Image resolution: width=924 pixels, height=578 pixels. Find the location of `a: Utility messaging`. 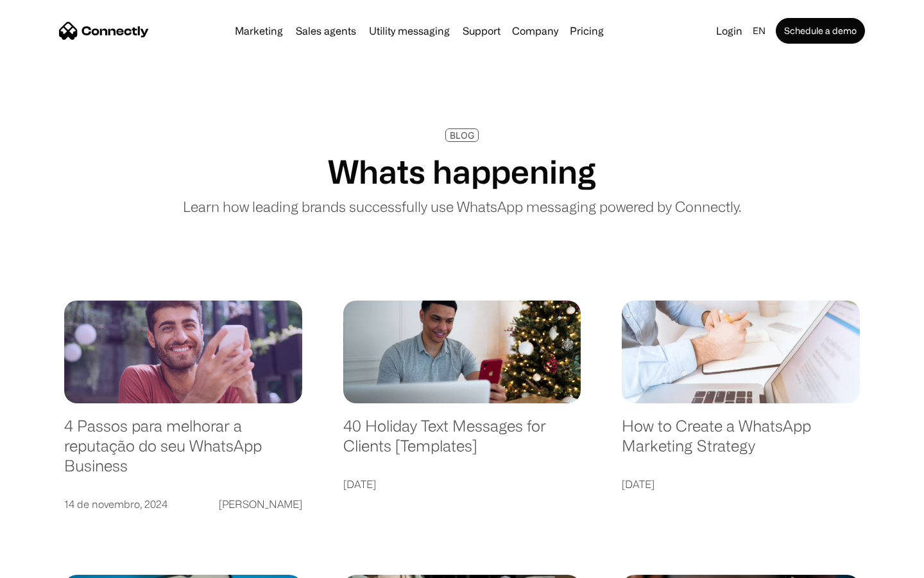

a: Utility messaging is located at coordinates (409, 31).